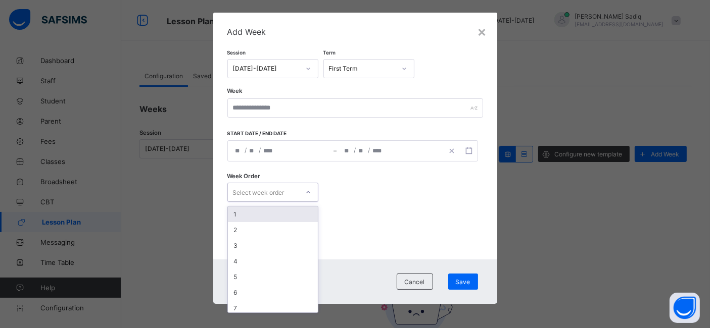 The image size is (710, 328). What do you see at coordinates (273, 293) in the screenshot?
I see `div: 6` at bounding box center [273, 293].